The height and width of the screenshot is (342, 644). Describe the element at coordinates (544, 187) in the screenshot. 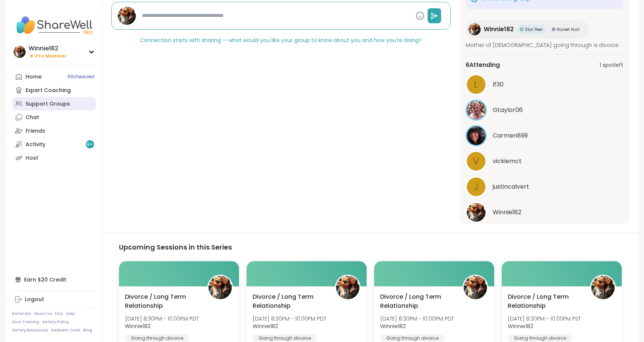

I see `a: jjustincalvert` at that location.